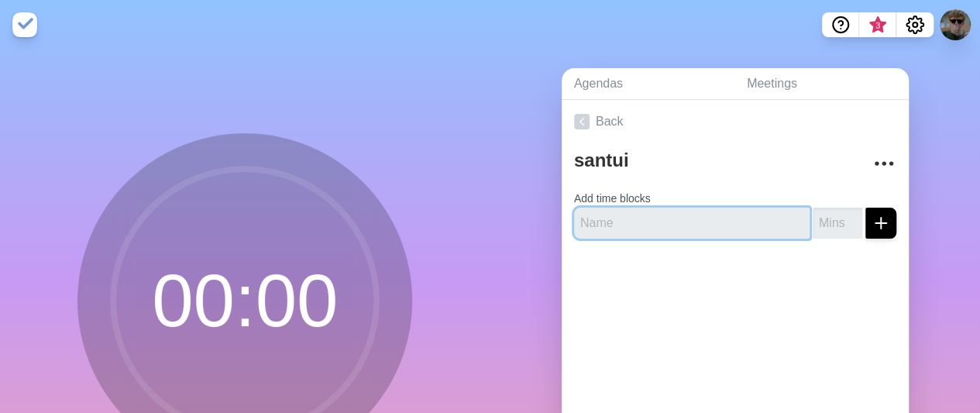 The width and height of the screenshot is (980, 413). What do you see at coordinates (692, 224) in the screenshot?
I see `input: Name` at bounding box center [692, 224].